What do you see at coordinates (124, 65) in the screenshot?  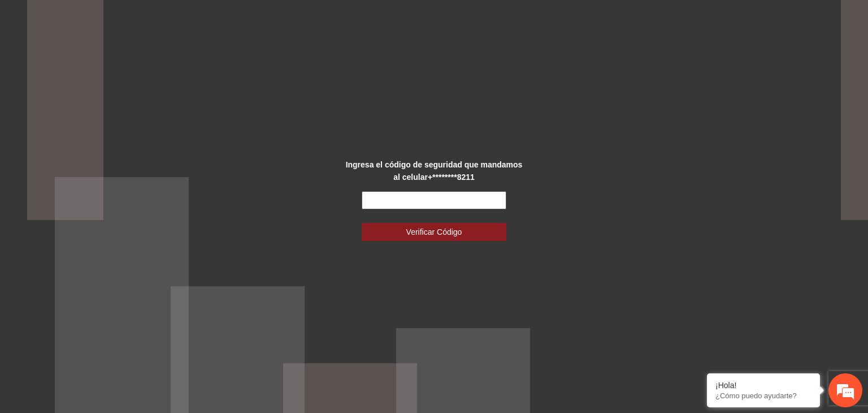 I see `div: Chatee con nosotros ahora` at bounding box center [124, 65].